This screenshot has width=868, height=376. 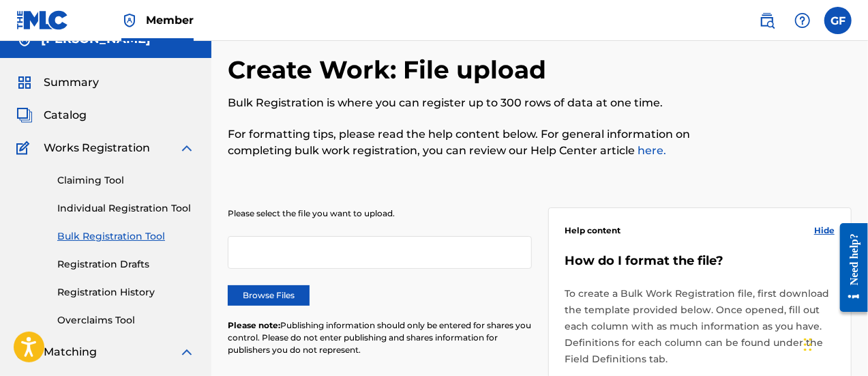 I want to click on h2: Create Work: File upload, so click(x=390, y=70).